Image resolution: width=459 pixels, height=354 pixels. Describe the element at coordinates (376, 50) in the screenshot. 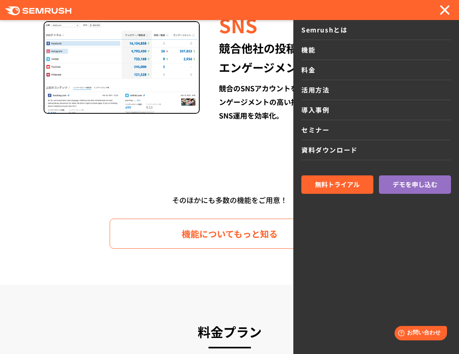

I see `a: 機能` at that location.